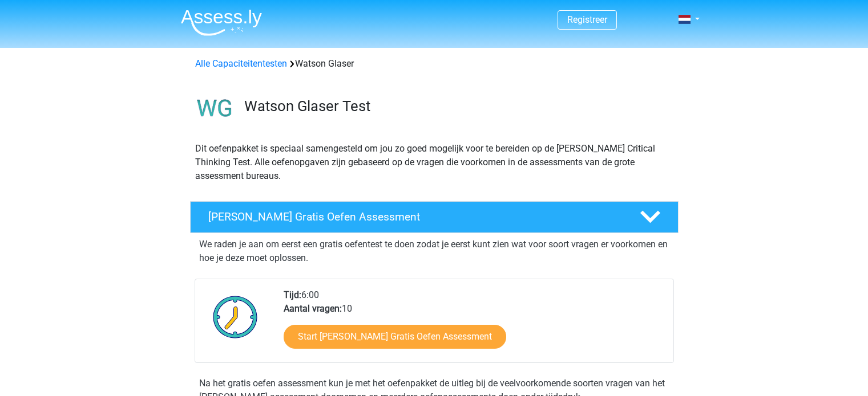 The height and width of the screenshot is (396, 868). What do you see at coordinates (214, 108) in the screenshot?
I see `img: watson glaser` at bounding box center [214, 108].